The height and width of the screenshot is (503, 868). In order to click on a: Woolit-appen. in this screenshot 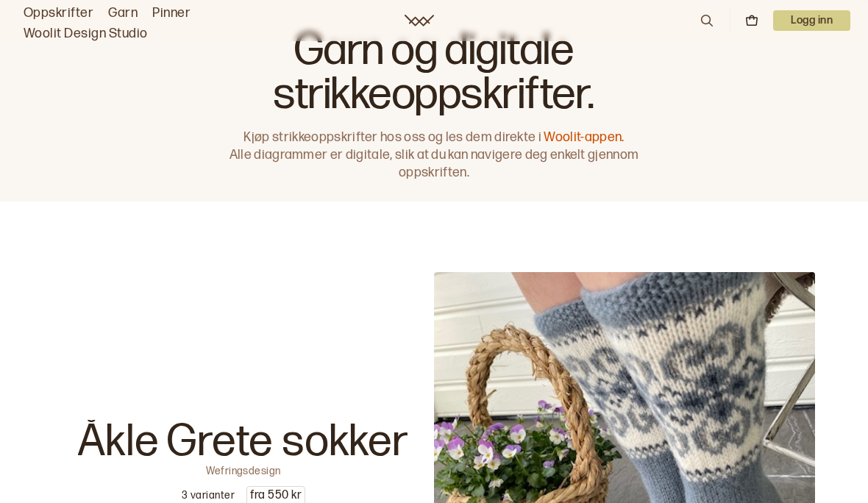, I will do `click(584, 137)`.